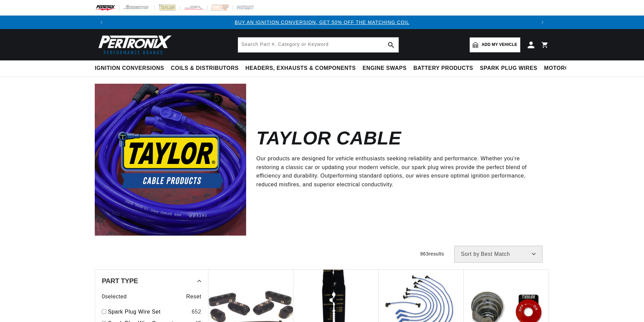  What do you see at coordinates (131, 68) in the screenshot?
I see `summary: Ignition Conversions` at bounding box center [131, 68].